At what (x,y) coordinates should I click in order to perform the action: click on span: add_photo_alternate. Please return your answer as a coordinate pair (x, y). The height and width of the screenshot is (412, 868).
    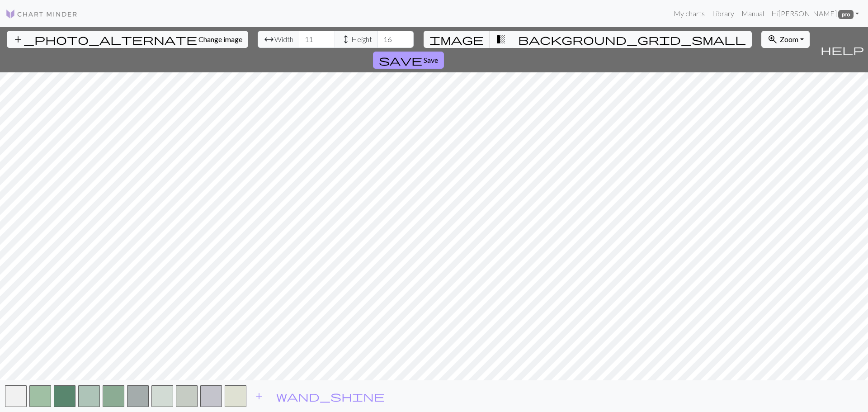
    Looking at the image, I should click on (105, 39).